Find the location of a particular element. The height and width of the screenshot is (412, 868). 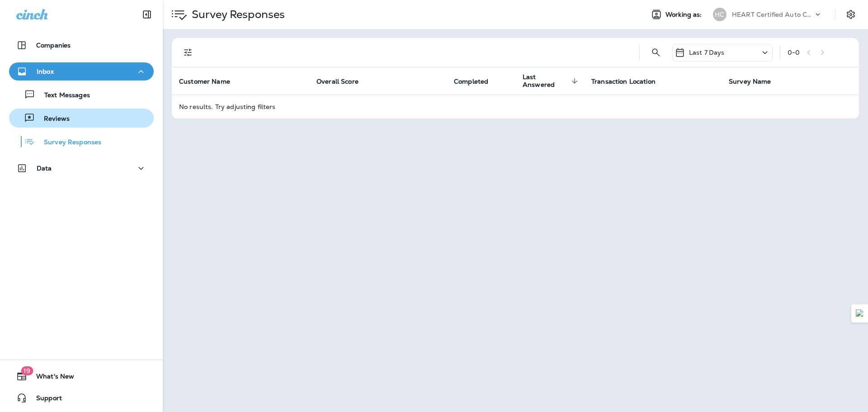

button: Inbox is located at coordinates (81, 72).